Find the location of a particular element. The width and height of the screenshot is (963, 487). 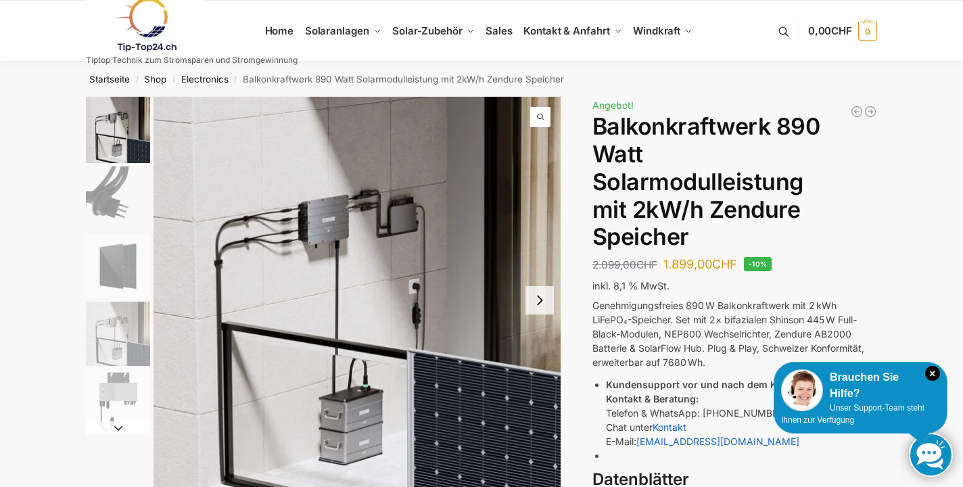

a: Balkonkraftwerk 890 Watt Solarmodulleistung mit 1kW/h Zendure Speicher is located at coordinates (871, 112).